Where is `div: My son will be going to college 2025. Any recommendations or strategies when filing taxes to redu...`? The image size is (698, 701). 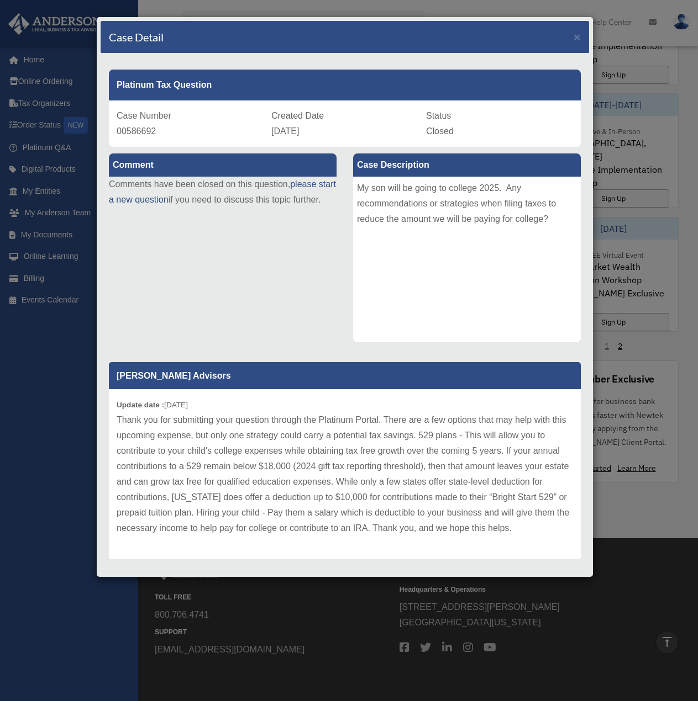
div: My son will be going to college 2025. Any recommendations or strategies when filing taxes to redu... is located at coordinates (467, 260).